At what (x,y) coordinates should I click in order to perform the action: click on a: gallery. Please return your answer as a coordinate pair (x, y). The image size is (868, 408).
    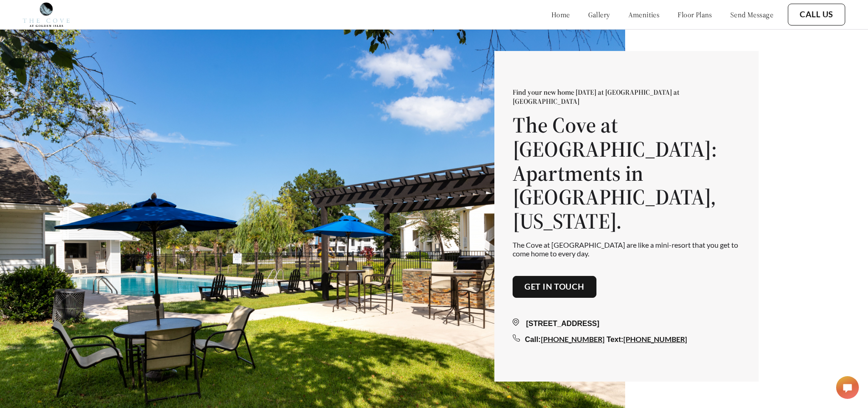
    Looking at the image, I should click on (599, 15).